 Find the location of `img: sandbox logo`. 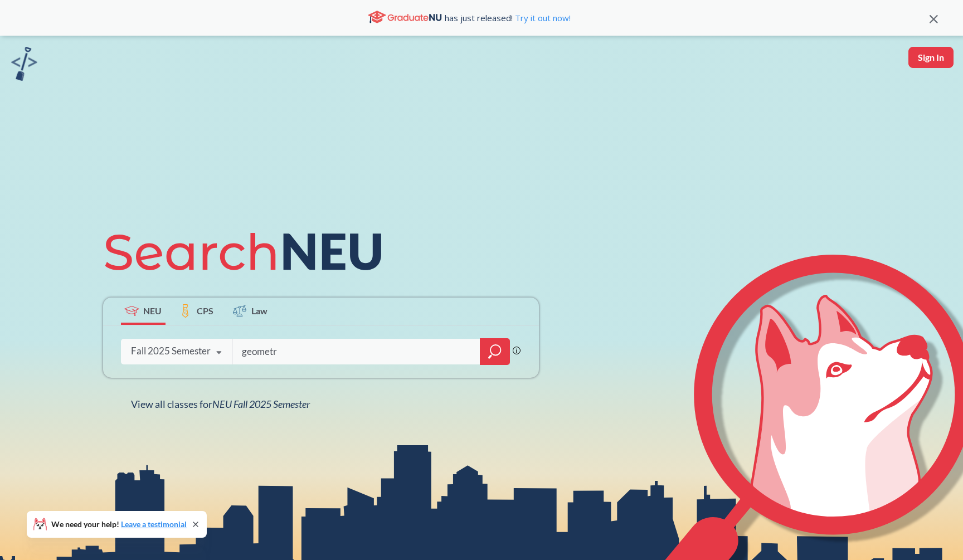

img: sandbox logo is located at coordinates (24, 63).